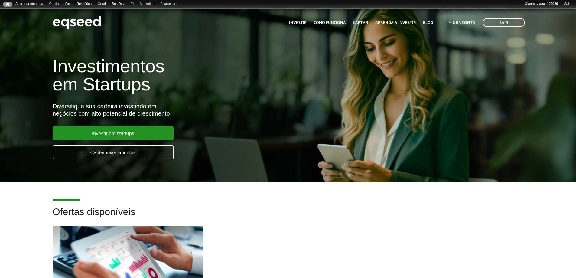  What do you see at coordinates (330, 23) in the screenshot?
I see `a: Como funciona` at bounding box center [330, 23].